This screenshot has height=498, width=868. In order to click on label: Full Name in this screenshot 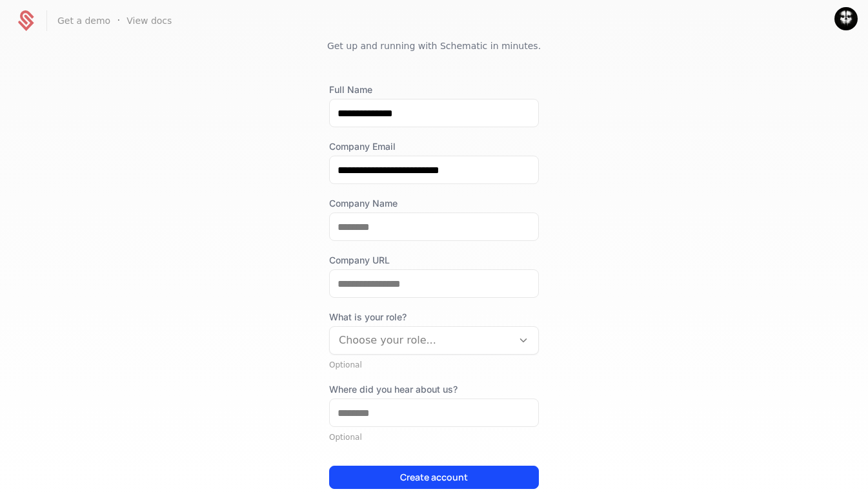, I will do `click(434, 90)`.